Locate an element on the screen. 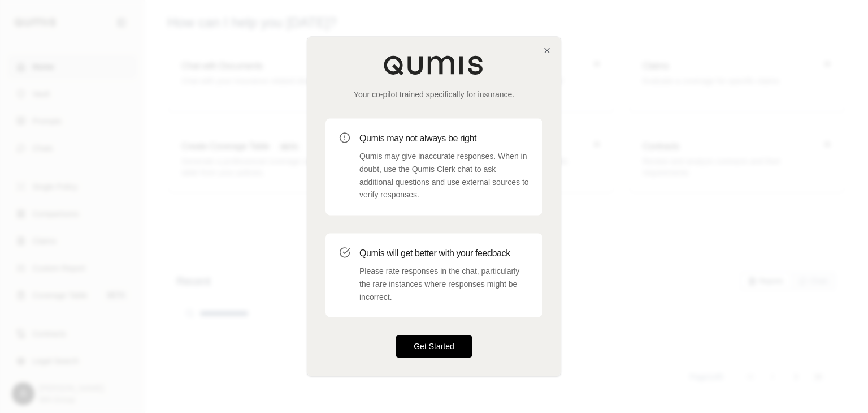 Image resolution: width=868 pixels, height=413 pixels. p: Qumis may give inaccurate responses. When in doubt, use the Qumis Clerk chat to ask additional qu... is located at coordinates (444, 175).